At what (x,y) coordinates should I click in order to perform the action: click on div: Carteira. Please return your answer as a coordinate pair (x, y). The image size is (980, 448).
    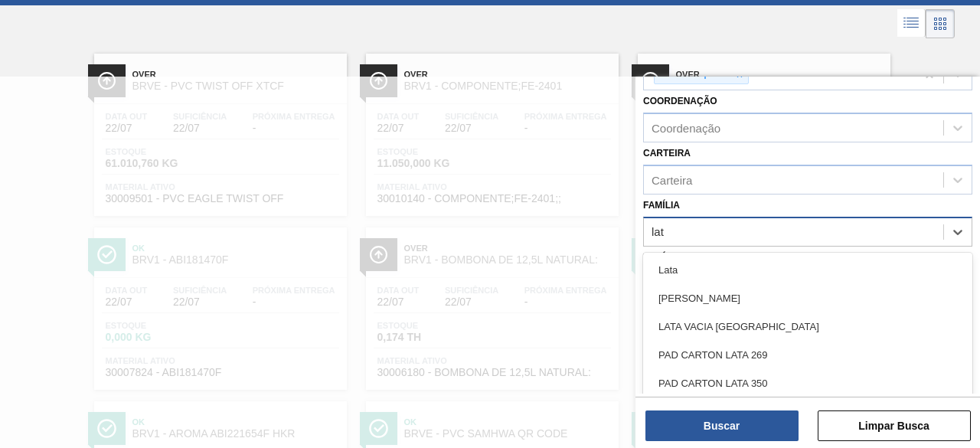
    Looking at the image, I should click on (672, 179).